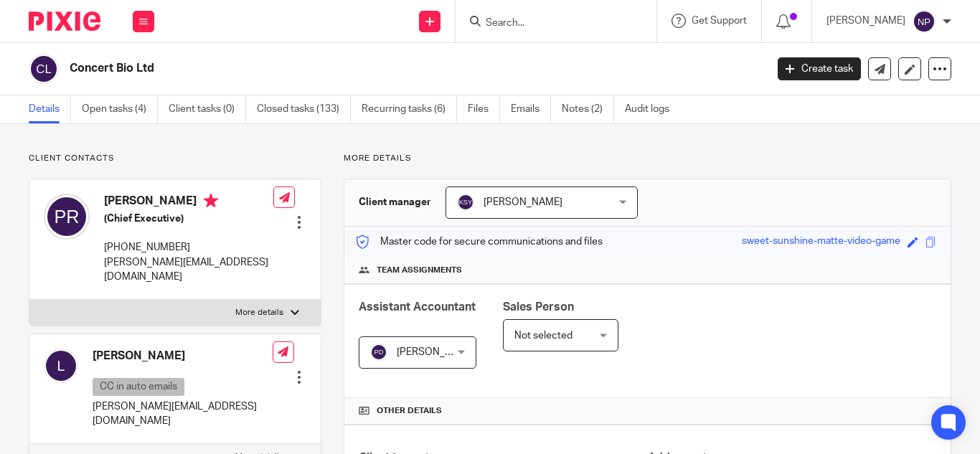 This screenshot has width=980, height=454. Describe the element at coordinates (344, 68) in the screenshot. I see `h2: Concert Bio Ltd` at that location.